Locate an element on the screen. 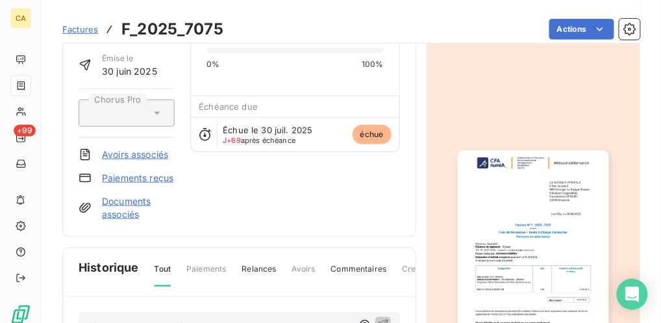 This screenshot has width=661, height=323. span: 100% is located at coordinates (373, 64).